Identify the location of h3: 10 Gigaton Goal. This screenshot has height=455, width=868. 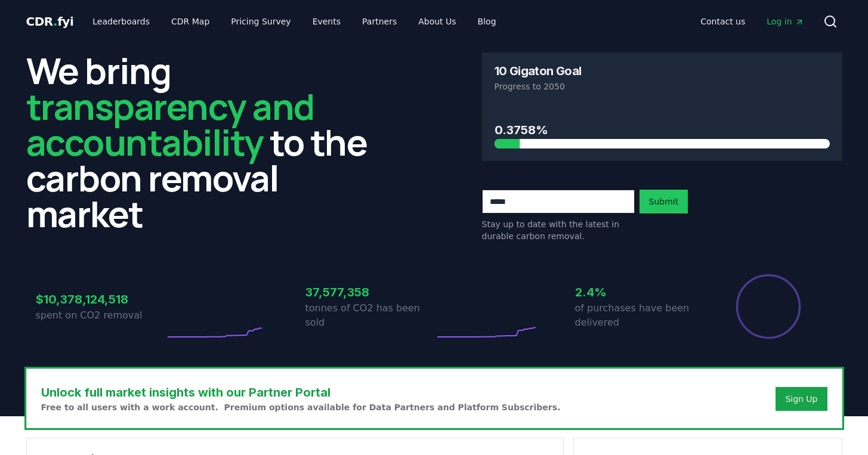
(538, 71).